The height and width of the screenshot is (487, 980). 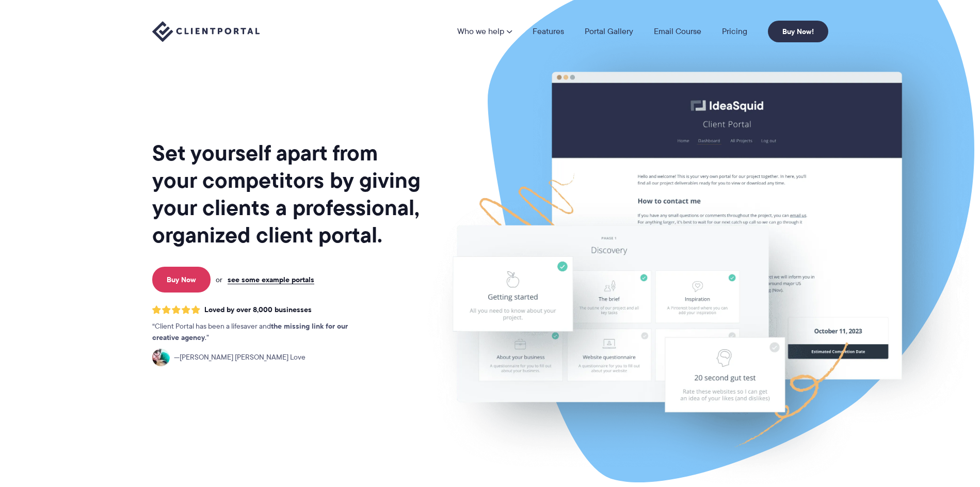 What do you see at coordinates (485, 32) in the screenshot?
I see `a: Who we help` at bounding box center [485, 32].